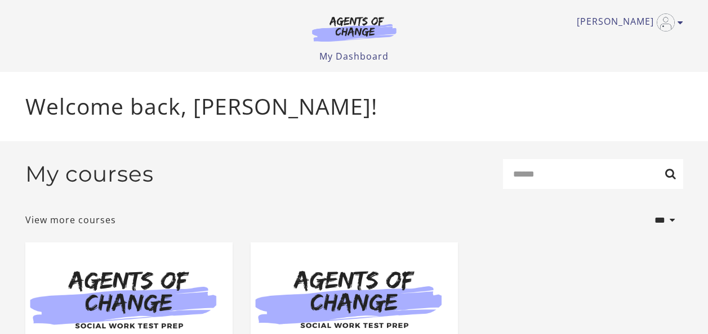 The image size is (708, 334). I want to click on h2: My courses, so click(90, 174).